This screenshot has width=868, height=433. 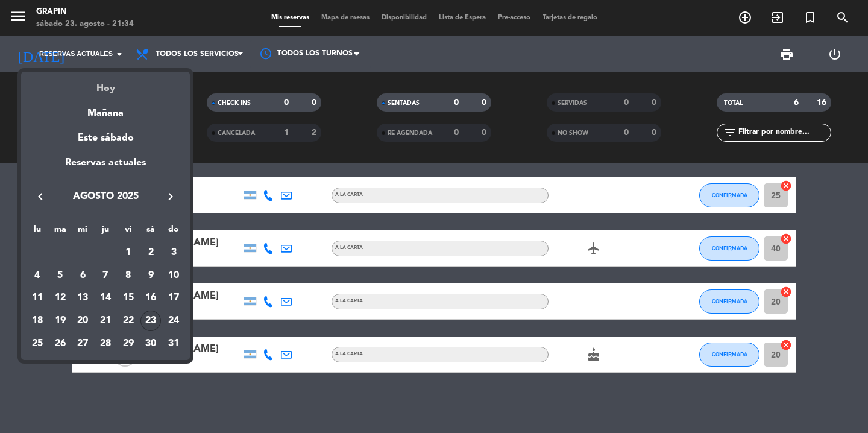 What do you see at coordinates (151, 253) in the screenshot?
I see `td: 2 de agosto de 2025` at bounding box center [151, 253].